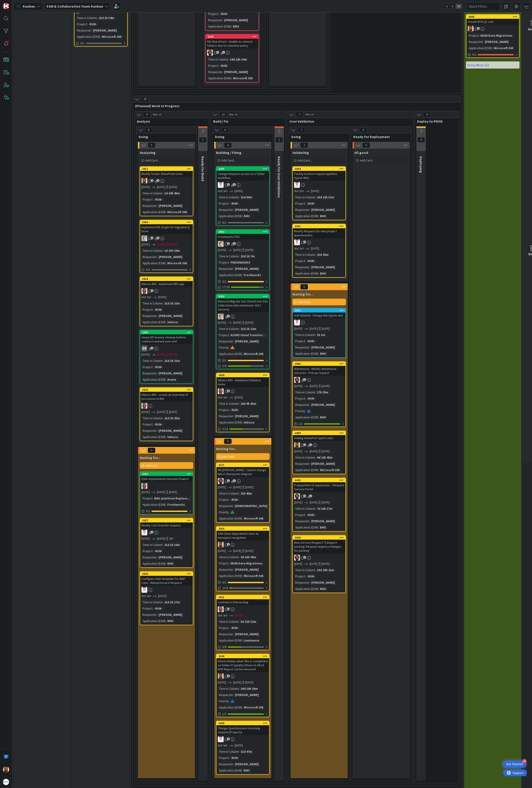 Image resolution: width=532 pixels, height=788 pixels. I want to click on div: 2038, so click(243, 723).